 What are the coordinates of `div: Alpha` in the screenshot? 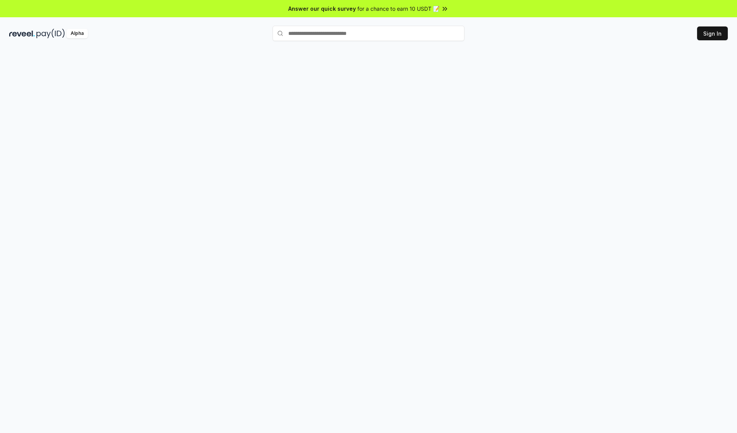 It's located at (77, 33).